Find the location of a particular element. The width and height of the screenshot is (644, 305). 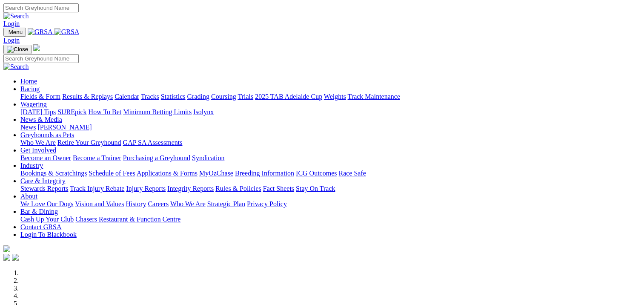

a: News is located at coordinates (28, 127).